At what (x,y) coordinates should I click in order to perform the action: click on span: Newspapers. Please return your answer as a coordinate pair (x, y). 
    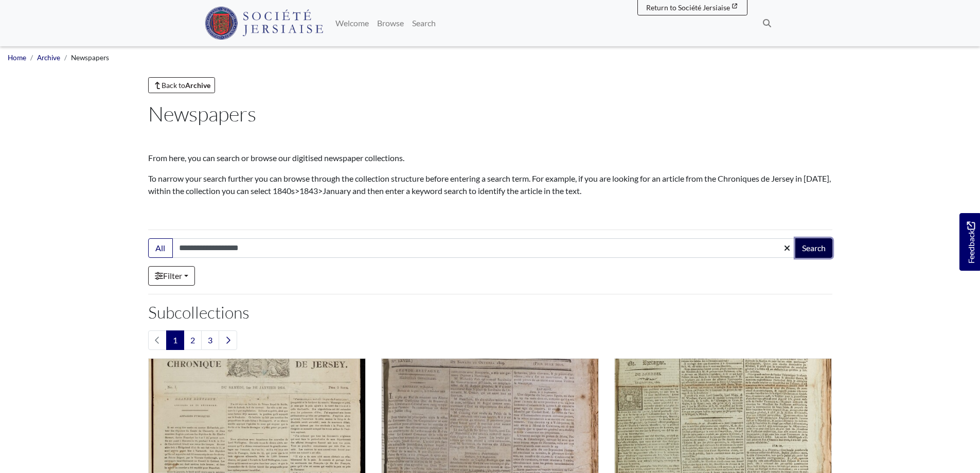
    Looking at the image, I should click on (90, 58).